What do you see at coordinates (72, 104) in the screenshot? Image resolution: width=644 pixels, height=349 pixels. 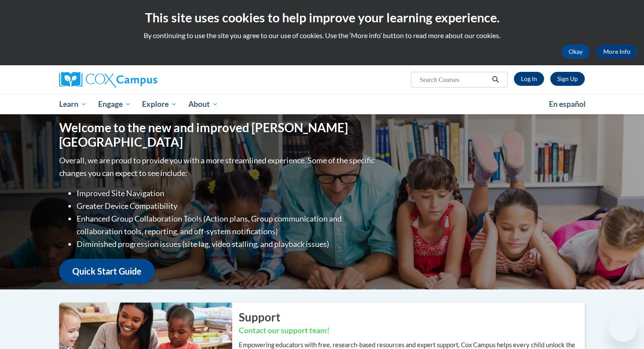 I see `span: Learn` at bounding box center [72, 104].